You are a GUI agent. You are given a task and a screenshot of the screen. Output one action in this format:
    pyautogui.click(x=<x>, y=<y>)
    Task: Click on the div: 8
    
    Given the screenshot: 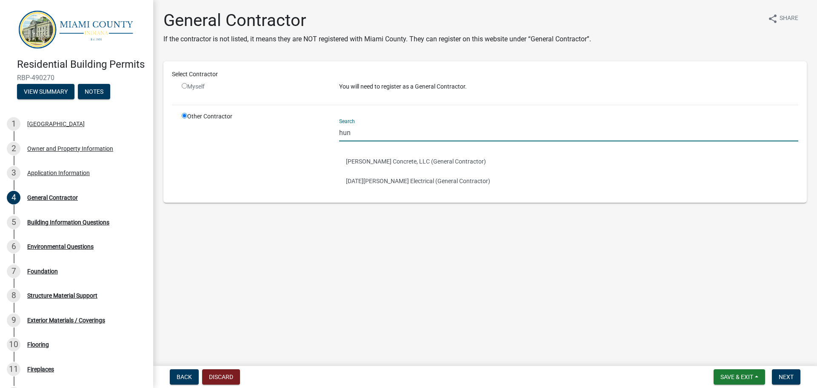 What is the action you would take?
    pyautogui.click(x=14, y=295)
    